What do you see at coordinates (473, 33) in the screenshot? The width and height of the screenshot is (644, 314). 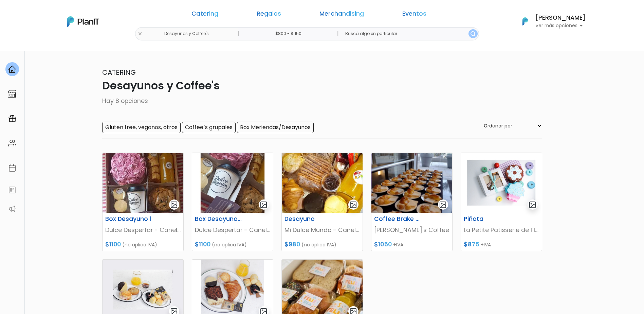 I see `img: search_button-432b6d5273f82d61273b3651a40e1bd1b912527efae98b1b7a1b2c0702e16a8d.svg` at bounding box center [473, 33].